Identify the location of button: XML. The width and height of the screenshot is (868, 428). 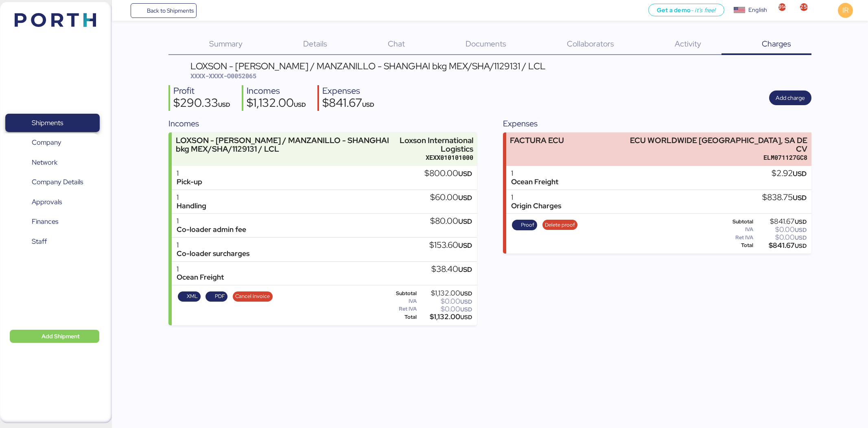
(189, 296).